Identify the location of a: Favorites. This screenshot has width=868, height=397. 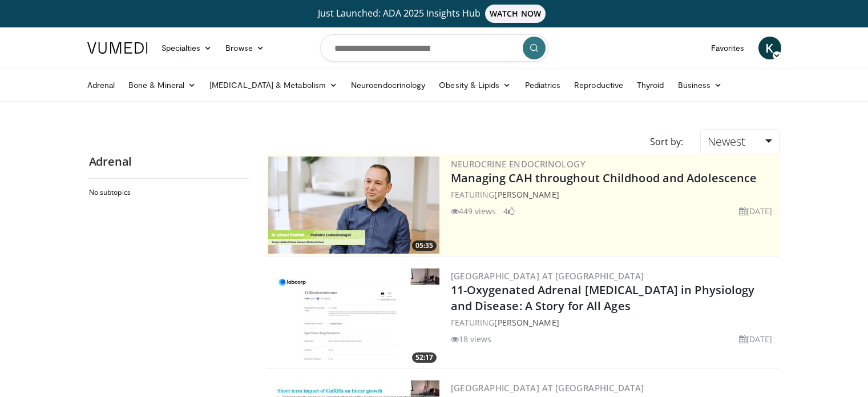
(728, 48).